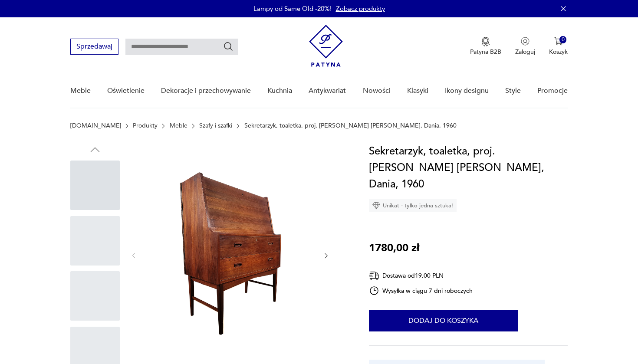 This screenshot has height=364, width=638. I want to click on a: Oświetlenie, so click(126, 91).